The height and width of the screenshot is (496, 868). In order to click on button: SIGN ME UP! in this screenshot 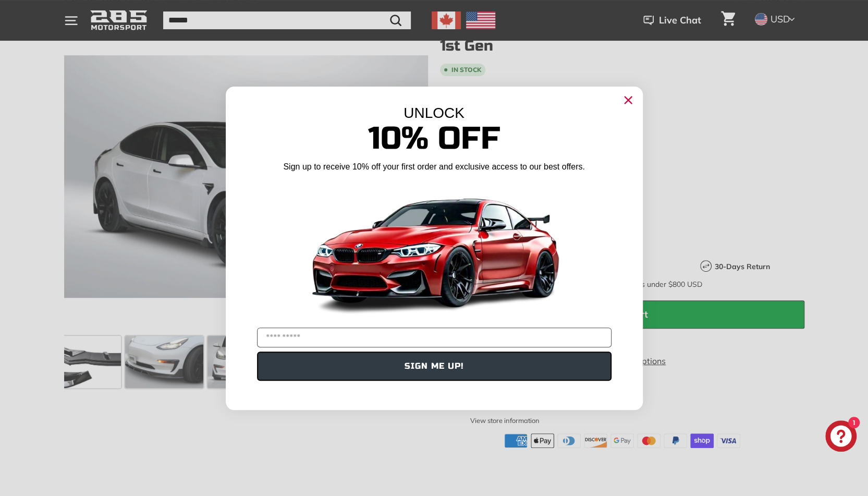, I will do `click(435, 366)`.